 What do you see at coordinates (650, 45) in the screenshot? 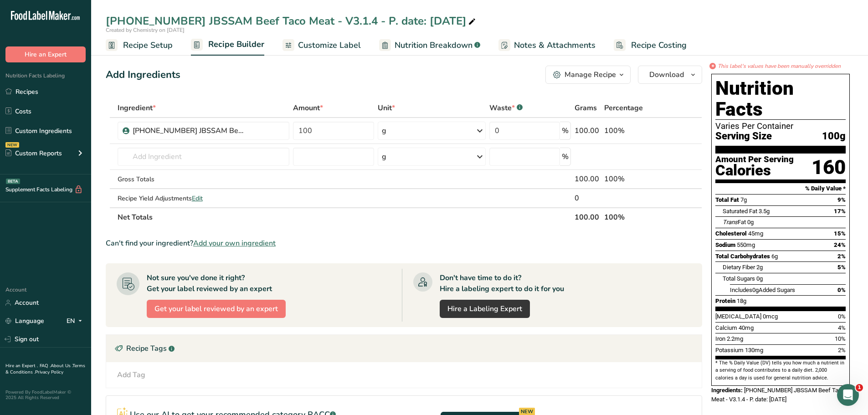
I see `a: Recipe Costing` at bounding box center [650, 45].